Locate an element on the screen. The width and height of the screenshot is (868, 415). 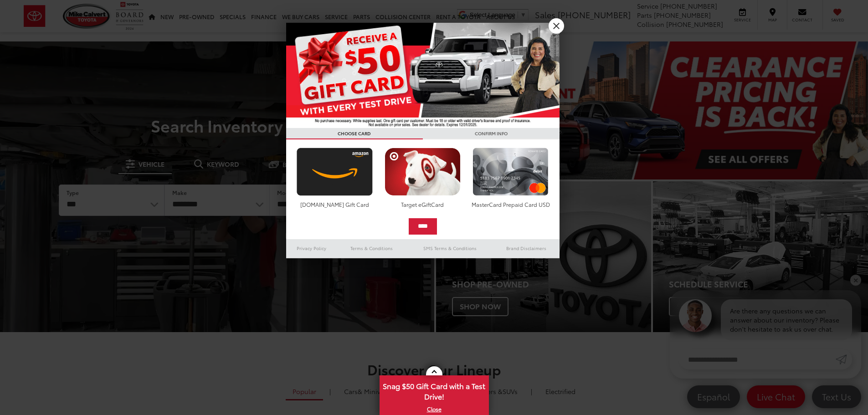
a: Brand Disclaimers is located at coordinates (526, 249).